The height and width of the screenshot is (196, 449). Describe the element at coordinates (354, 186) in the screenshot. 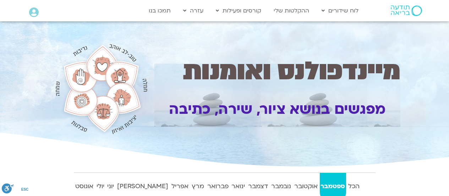

I see `strong: הכל` at that location.